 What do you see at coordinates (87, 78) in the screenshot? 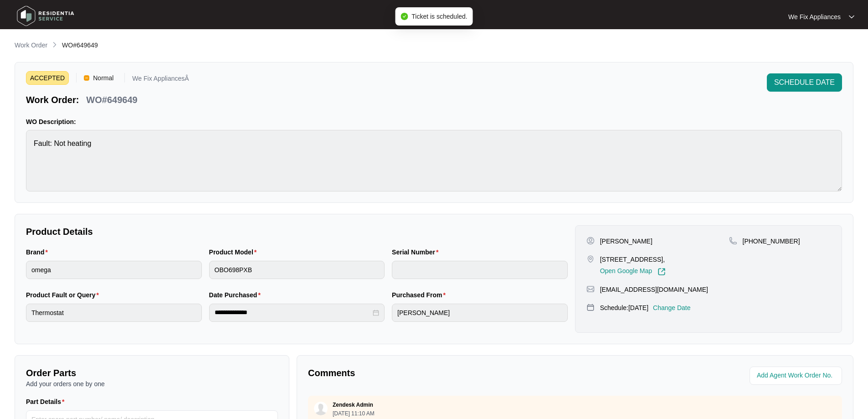
I see `img: Vercel Logo` at bounding box center [87, 78].